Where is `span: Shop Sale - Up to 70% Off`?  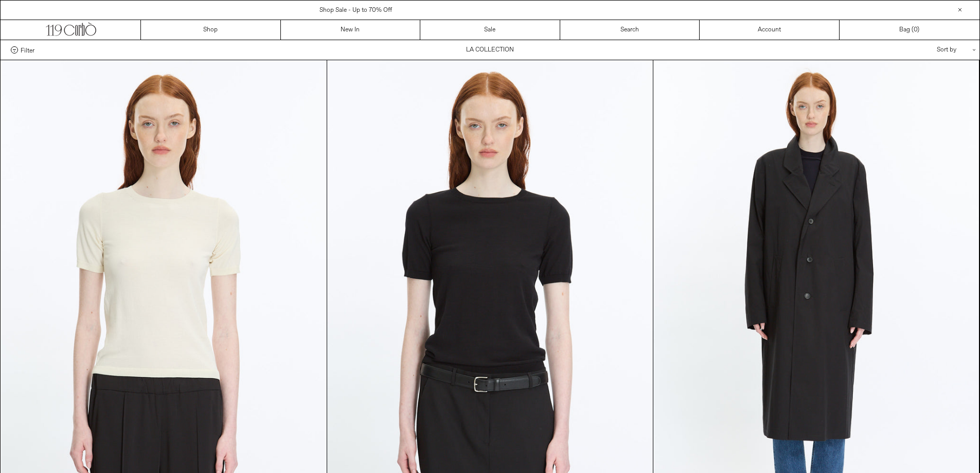
span: Shop Sale - Up to 70% Off is located at coordinates (356, 10).